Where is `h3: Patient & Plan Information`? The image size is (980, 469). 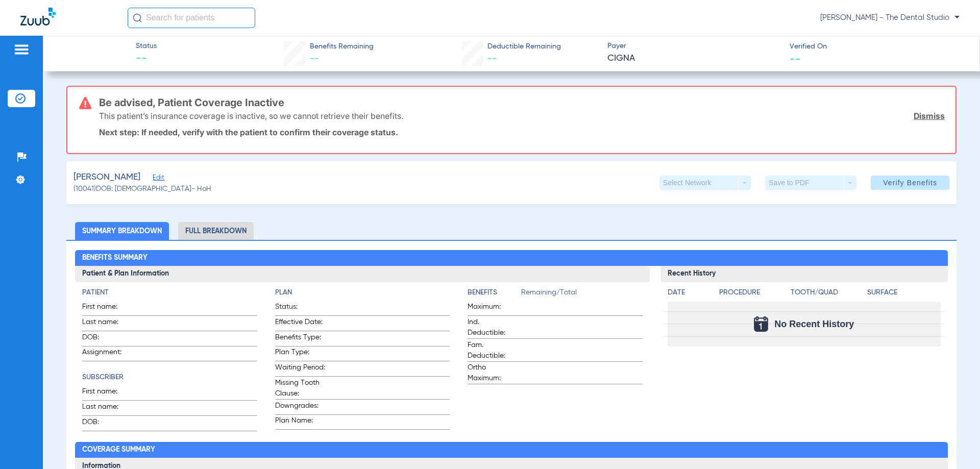 h3: Patient & Plan Information is located at coordinates (362, 274).